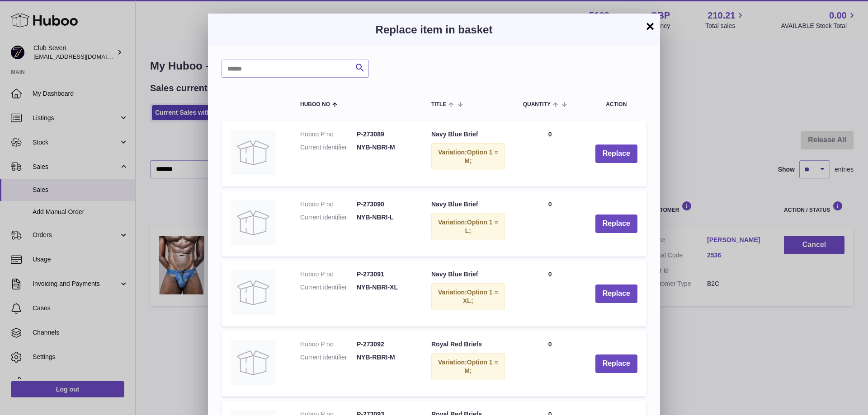 The width and height of the screenshot is (868, 415). Describe the element at coordinates (253, 363) in the screenshot. I see `img: Royal Red Briefs` at that location.